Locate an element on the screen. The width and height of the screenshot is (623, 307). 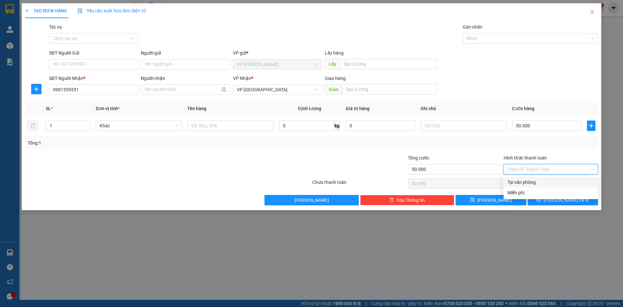
span: Tổng cước is located at coordinates (418, 158).